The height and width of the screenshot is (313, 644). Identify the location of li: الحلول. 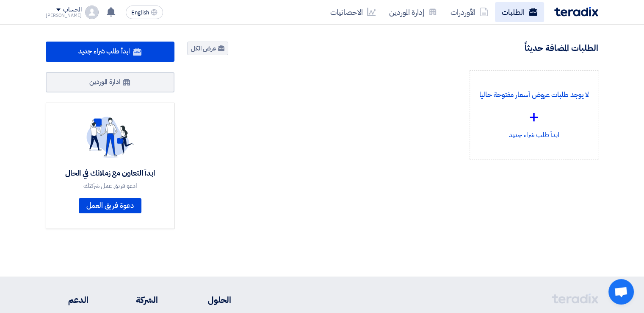
(207, 300).